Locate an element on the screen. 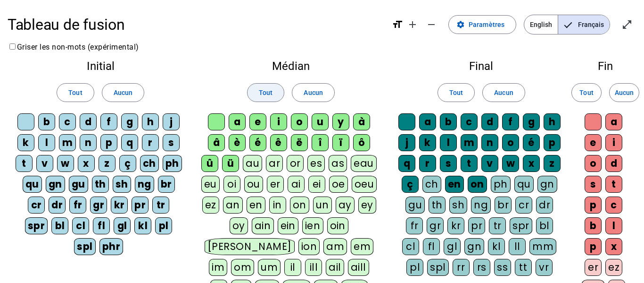  mat-icon: add is located at coordinates (413, 24).